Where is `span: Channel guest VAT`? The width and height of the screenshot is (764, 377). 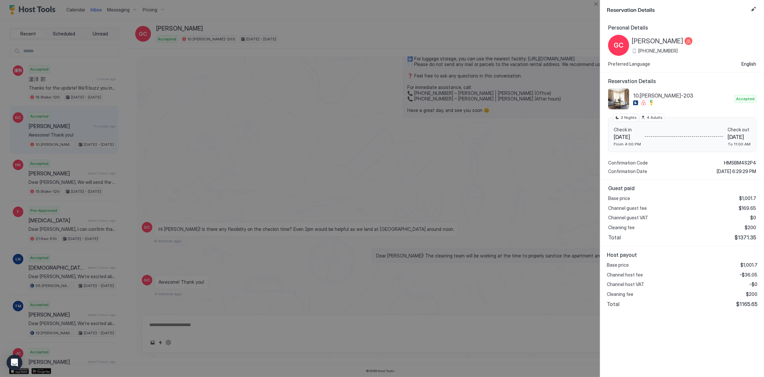 span: Channel guest VAT is located at coordinates (628, 218).